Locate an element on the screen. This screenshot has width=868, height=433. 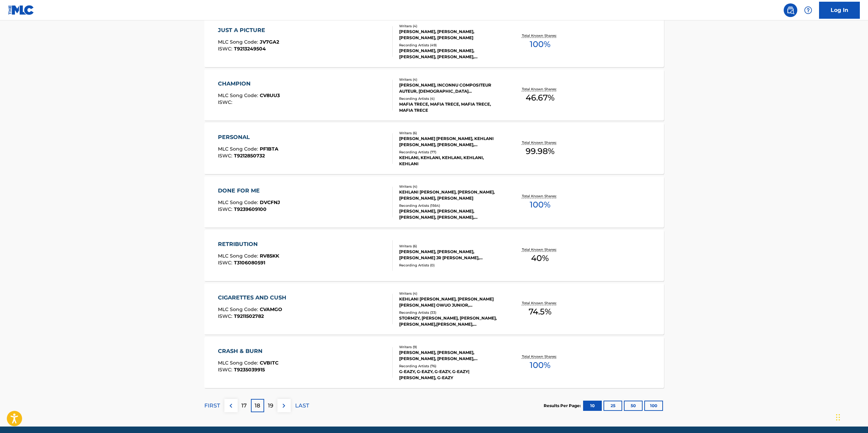
span: 40 % is located at coordinates (540, 258).